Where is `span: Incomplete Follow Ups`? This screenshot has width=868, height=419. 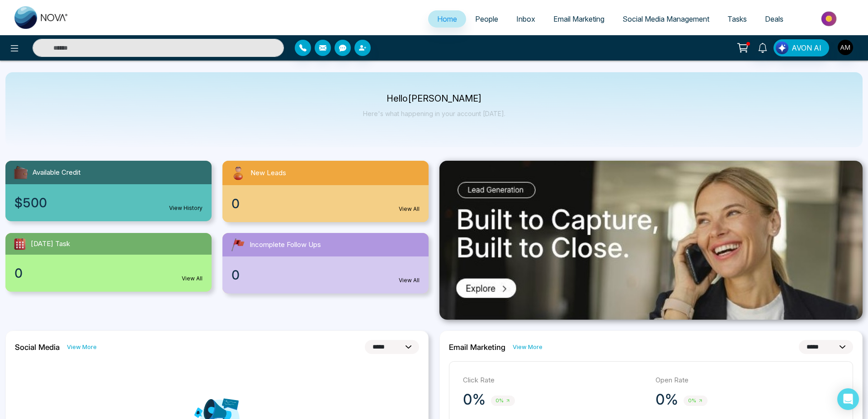
span: Incomplete Follow Ups is located at coordinates (285, 245).